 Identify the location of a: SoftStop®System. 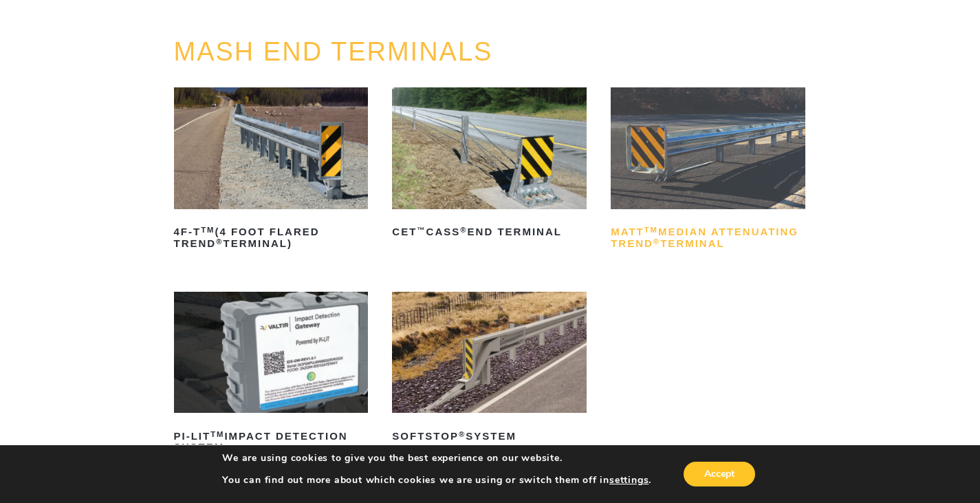
(489, 369).